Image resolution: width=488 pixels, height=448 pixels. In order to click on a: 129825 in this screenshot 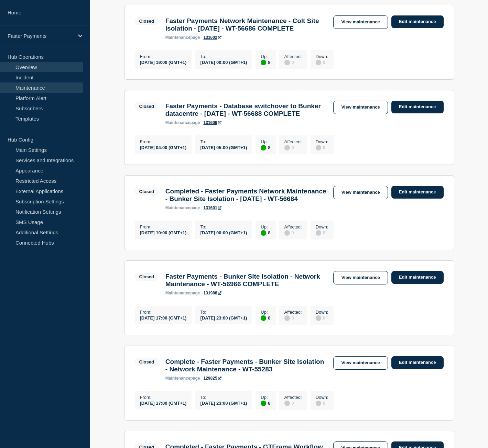, I will do `click(212, 378)`.